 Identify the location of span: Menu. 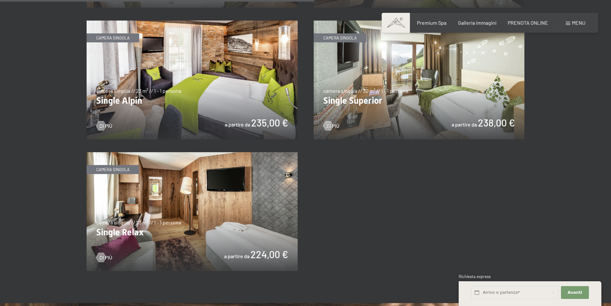
(579, 22).